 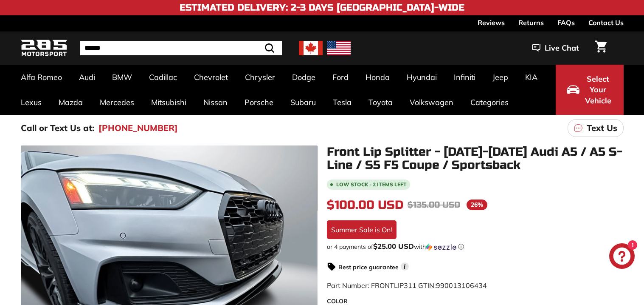 I want to click on p: Text Us, so click(x=602, y=128).